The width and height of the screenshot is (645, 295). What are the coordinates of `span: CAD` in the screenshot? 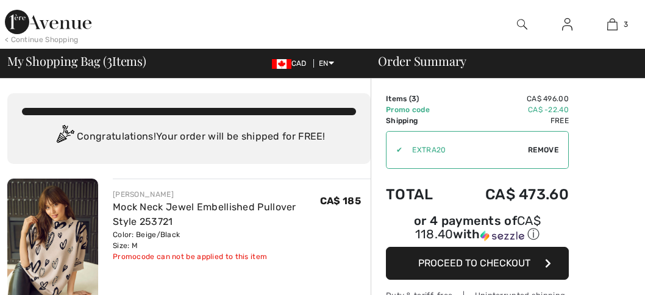 It's located at (291, 63).